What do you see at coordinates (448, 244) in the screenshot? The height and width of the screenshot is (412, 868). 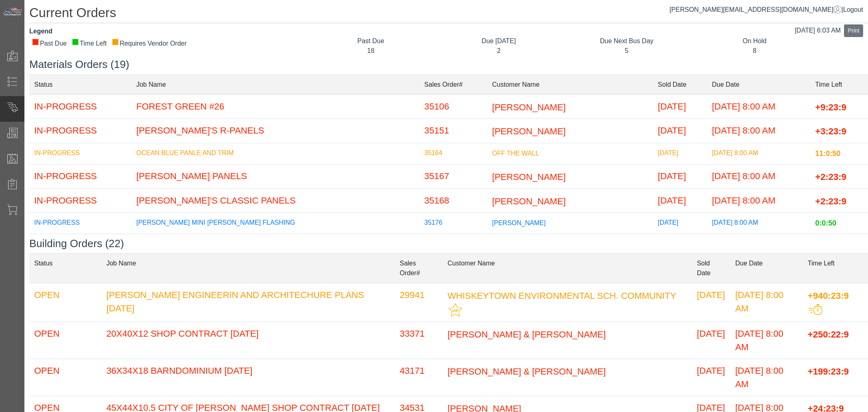 I see `h3: Building Orders (22)` at bounding box center [448, 244].